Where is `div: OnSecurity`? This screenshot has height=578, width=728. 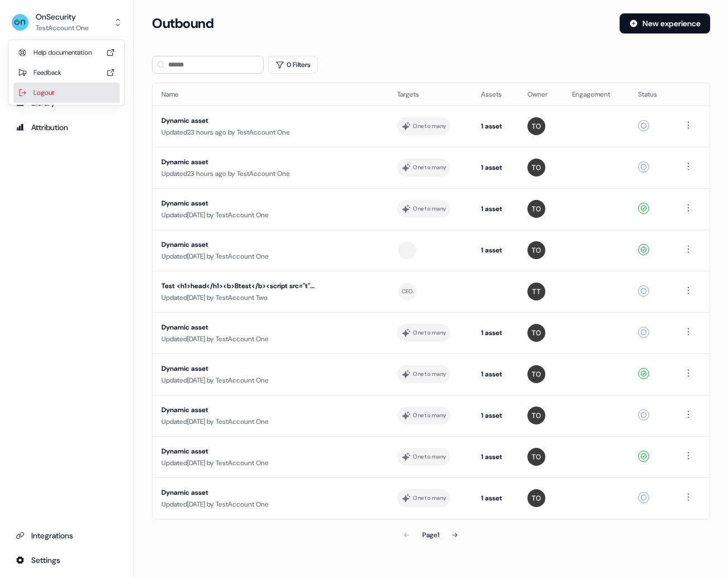
div: OnSecurity is located at coordinates (62, 17).